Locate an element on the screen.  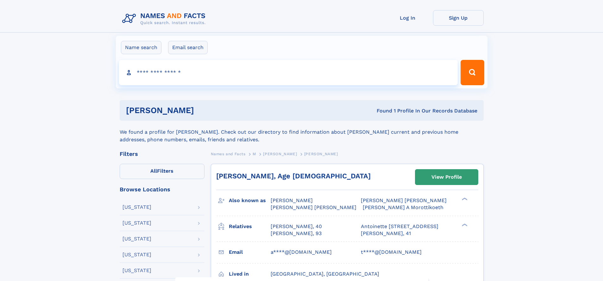
a: Log In is located at coordinates (408, 18).